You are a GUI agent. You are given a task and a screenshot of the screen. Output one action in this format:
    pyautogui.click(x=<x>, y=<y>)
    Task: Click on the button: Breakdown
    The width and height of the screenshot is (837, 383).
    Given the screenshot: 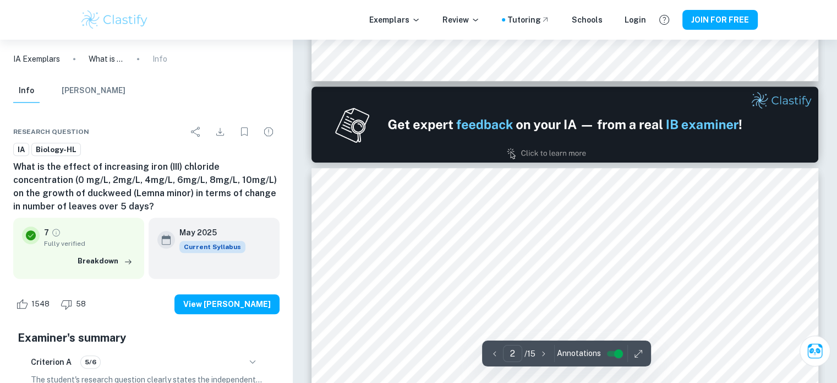 What is the action you would take?
    pyautogui.click(x=105, y=261)
    